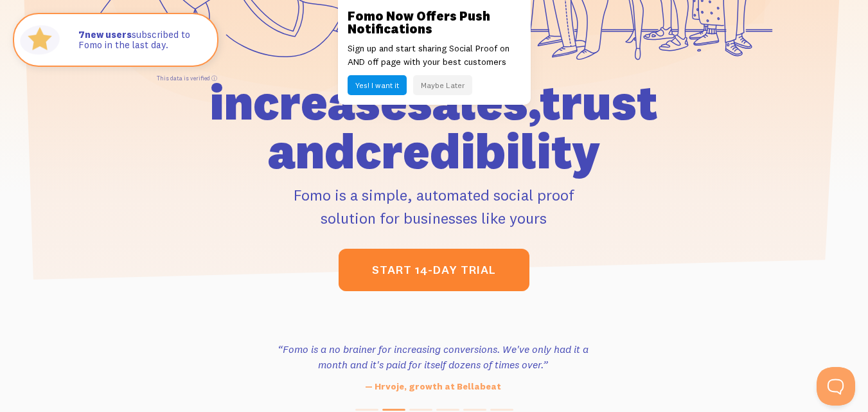 The image size is (868, 412). What do you see at coordinates (142, 39) in the screenshot?
I see `p: subscribed to Fomo in the last day.` at bounding box center [142, 39].